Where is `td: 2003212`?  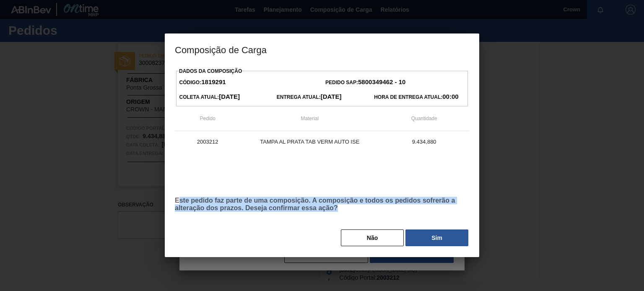
td: 2003212 is located at coordinates (208, 142).